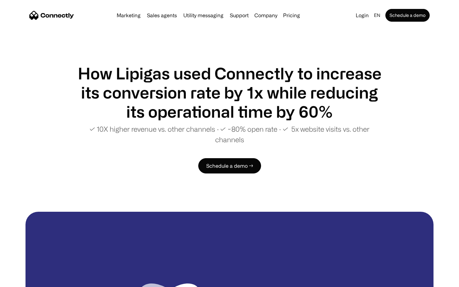  What do you see at coordinates (128, 15) in the screenshot?
I see `a: Marketing` at bounding box center [128, 15].